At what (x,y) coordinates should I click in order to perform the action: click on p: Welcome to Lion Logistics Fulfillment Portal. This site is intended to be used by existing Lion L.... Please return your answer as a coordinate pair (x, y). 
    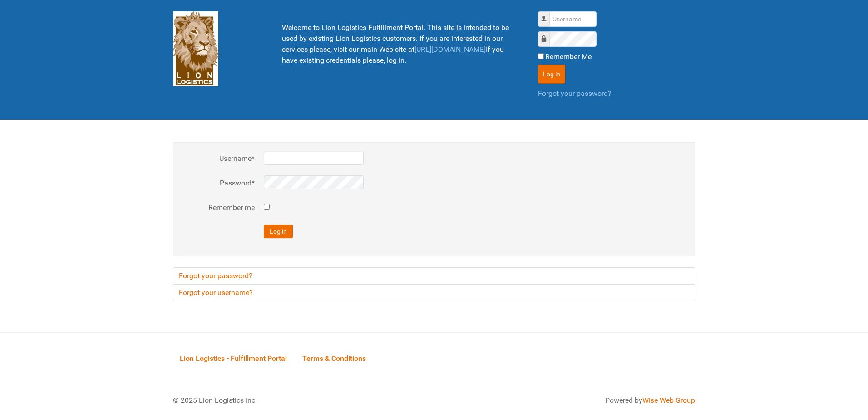
    Looking at the image, I should click on (398, 44).